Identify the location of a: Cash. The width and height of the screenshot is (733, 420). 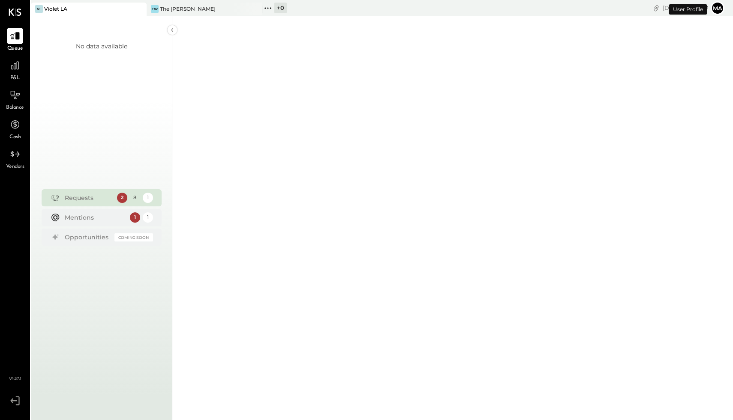
(15, 129).